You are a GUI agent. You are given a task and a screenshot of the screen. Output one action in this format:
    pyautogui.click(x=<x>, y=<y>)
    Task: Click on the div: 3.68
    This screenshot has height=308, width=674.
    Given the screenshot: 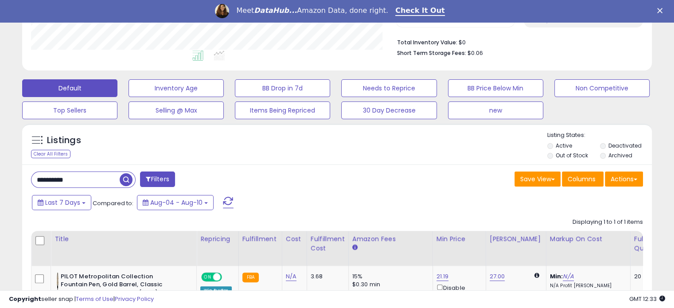 What is the action you would take?
    pyautogui.click(x=326, y=276)
    